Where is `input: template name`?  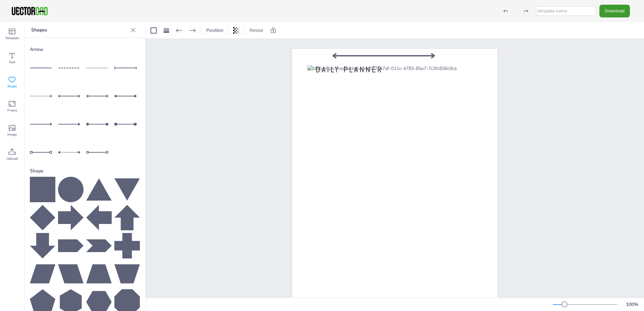
input: template name is located at coordinates (566, 11).